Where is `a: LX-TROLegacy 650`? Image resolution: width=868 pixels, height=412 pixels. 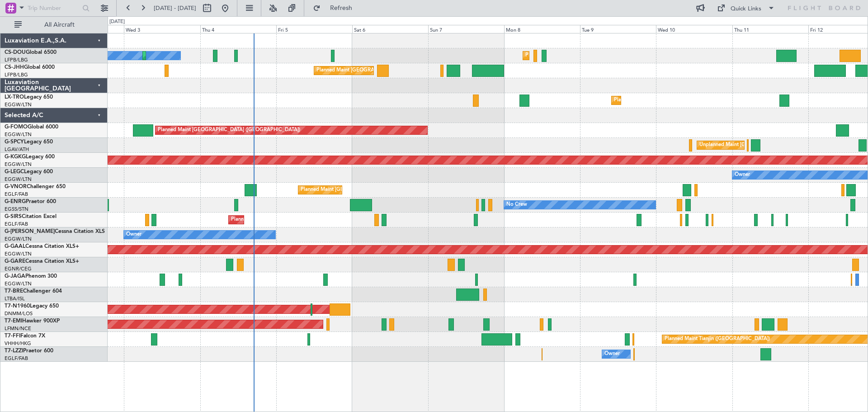
a: LX-TROLegacy 650 is located at coordinates (29, 97).